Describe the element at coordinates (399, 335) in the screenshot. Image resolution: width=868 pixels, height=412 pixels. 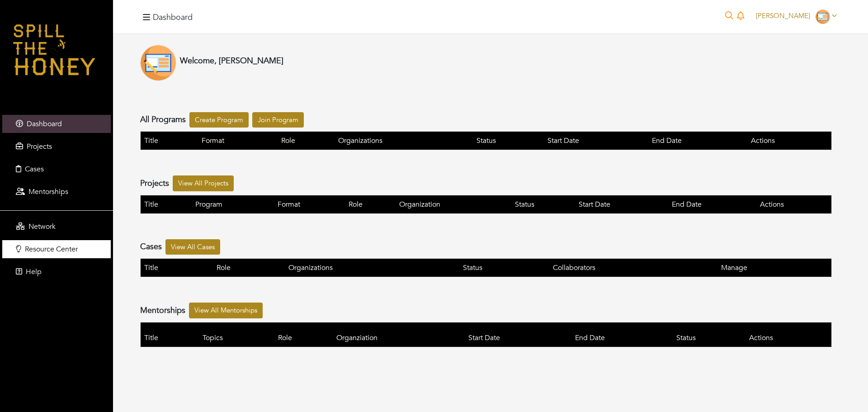
I see `th: Organziation` at that location.